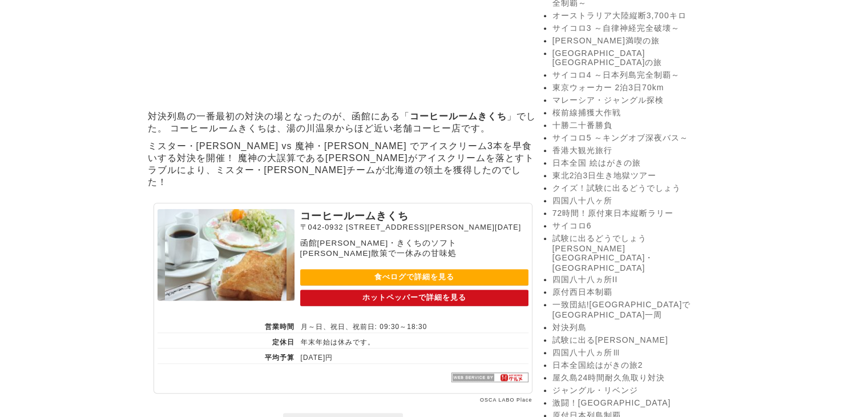  I want to click on a: ジャングル・リベンジ, so click(633, 391).